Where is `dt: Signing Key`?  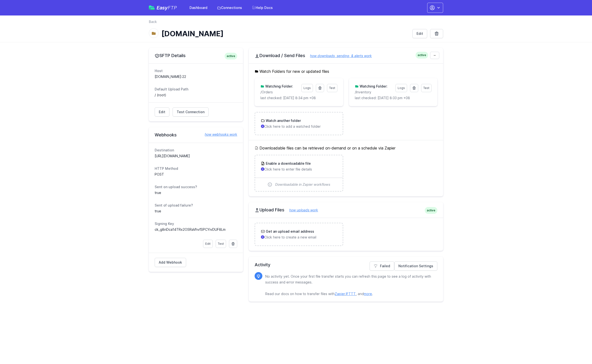 dt: Signing Key is located at coordinates (196, 223).